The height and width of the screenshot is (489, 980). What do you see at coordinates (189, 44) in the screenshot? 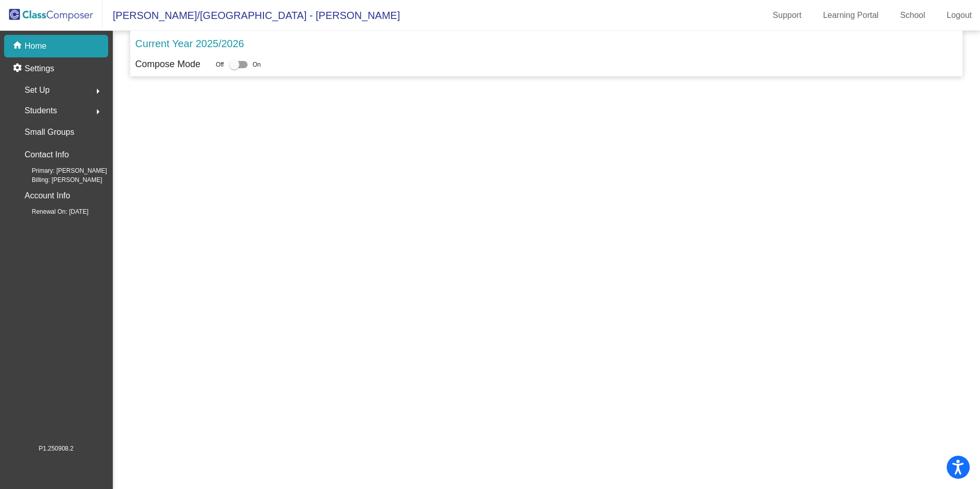
I see `p: Current Year 2025/2026` at bounding box center [189, 44].